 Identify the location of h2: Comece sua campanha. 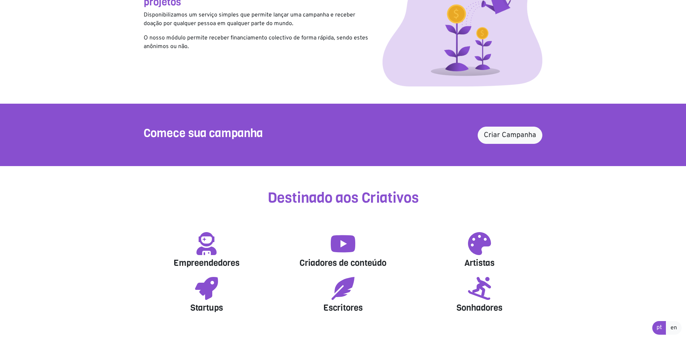
(343, 134).